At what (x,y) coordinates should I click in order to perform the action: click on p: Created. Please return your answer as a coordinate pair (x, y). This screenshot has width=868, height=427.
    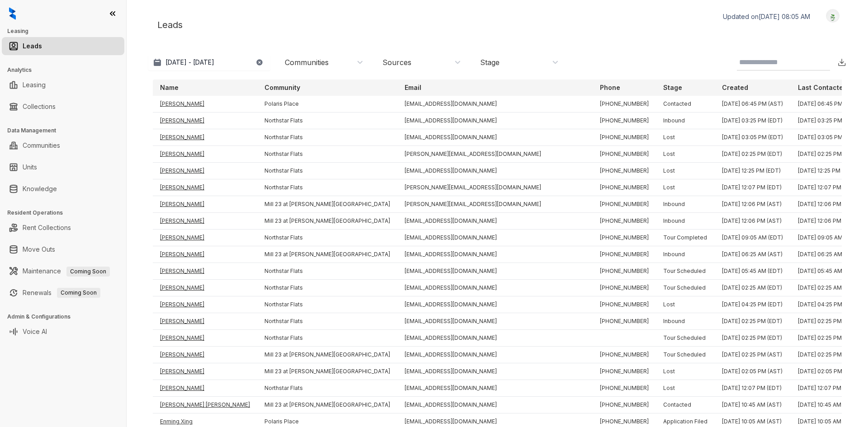
    Looking at the image, I should click on (735, 88).